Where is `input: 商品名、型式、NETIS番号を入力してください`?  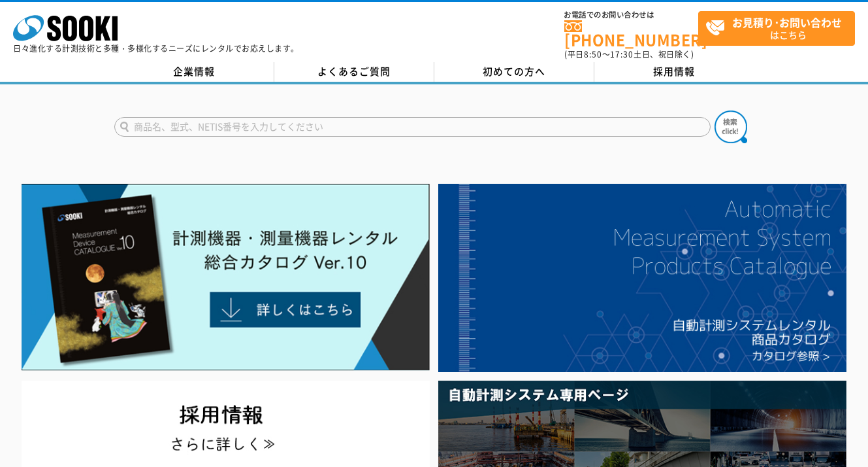 input: 商品名、型式、NETIS番号を入力してください is located at coordinates (412, 127).